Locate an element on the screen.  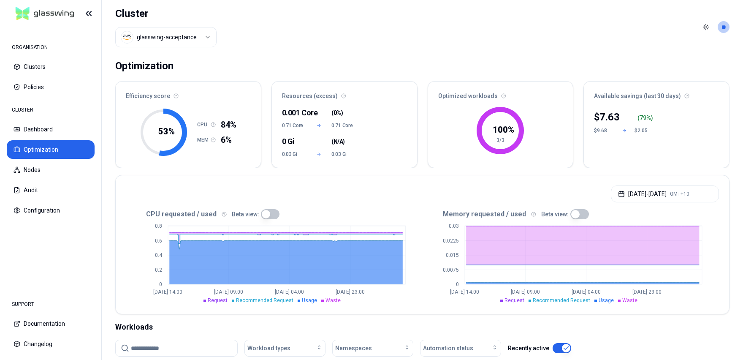
button: Documentation is located at coordinates (51, 323).